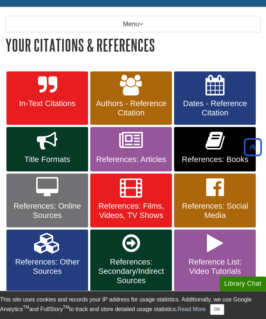  What do you see at coordinates (215, 267) in the screenshot?
I see `span: Reference List: Video Tutorials` at bounding box center [215, 267].